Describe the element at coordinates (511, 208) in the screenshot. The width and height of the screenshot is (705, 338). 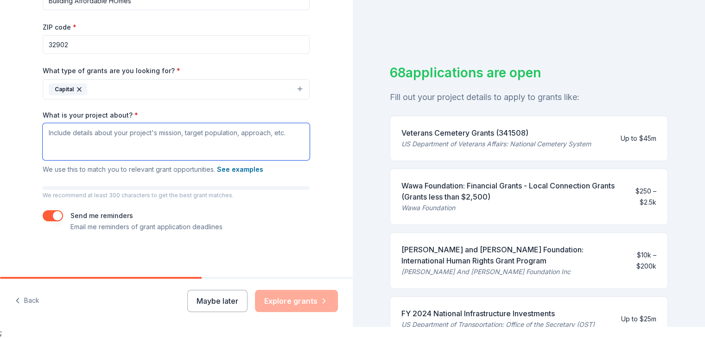
I see `div: Wawa Foundation` at that location.